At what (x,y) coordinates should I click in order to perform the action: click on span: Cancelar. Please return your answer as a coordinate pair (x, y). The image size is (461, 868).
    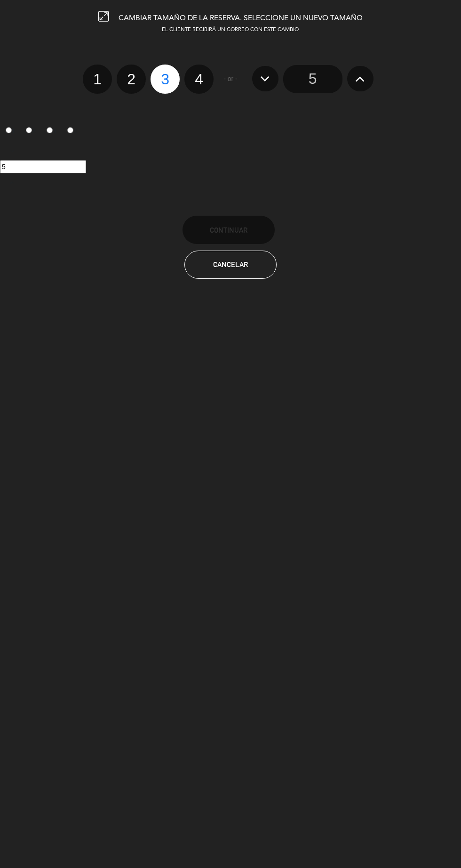
    Looking at the image, I should click on (231, 264).